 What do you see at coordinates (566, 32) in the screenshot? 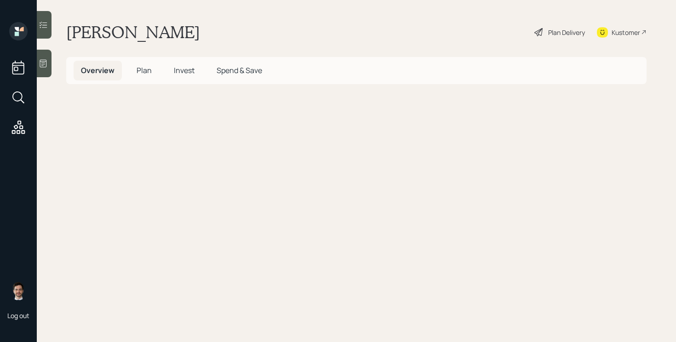
I see `div: Plan Delivery` at bounding box center [566, 32].